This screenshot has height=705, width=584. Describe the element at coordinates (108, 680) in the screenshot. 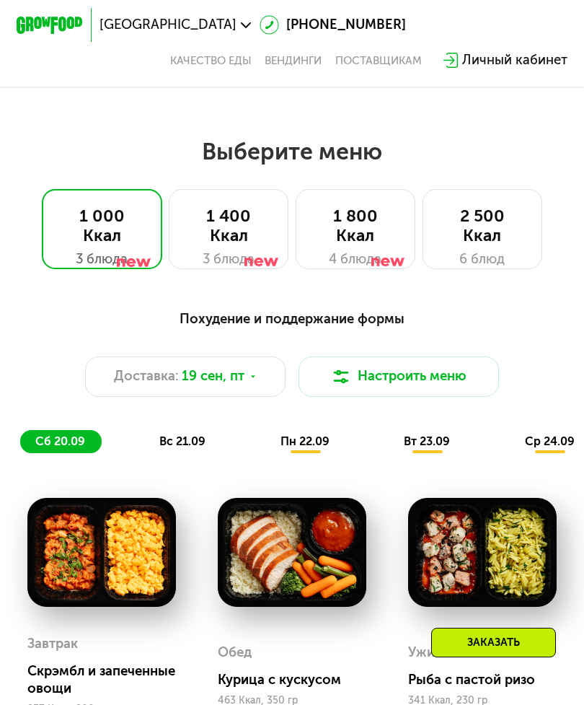

I see `div: Скрэмбл и запеченные овощи` at that location.